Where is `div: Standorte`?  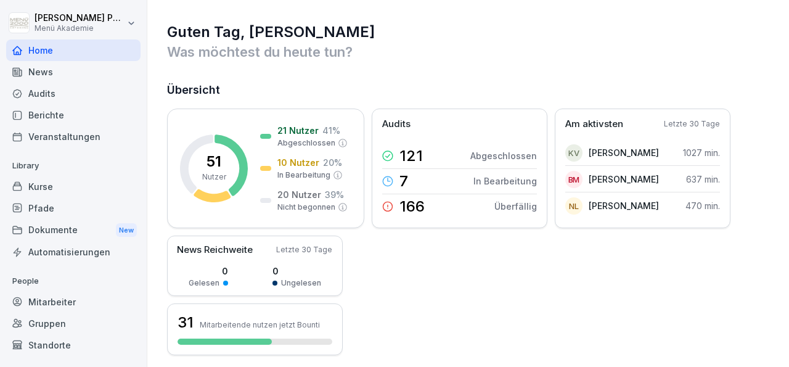
div: Standorte is located at coordinates (73, 345).